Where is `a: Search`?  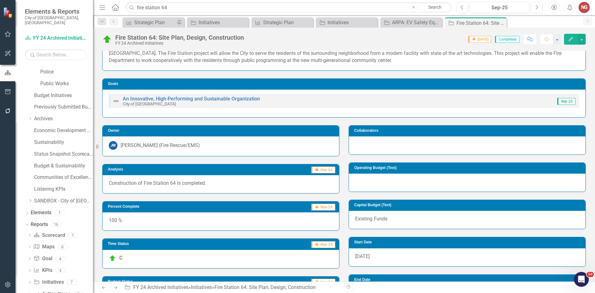
a: Search is located at coordinates (435, 7).